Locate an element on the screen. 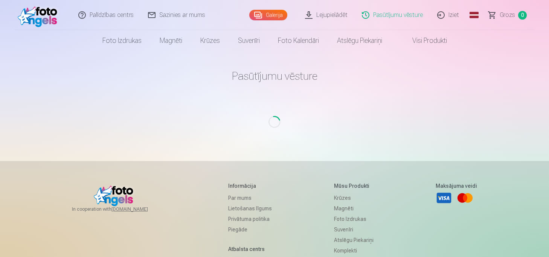 The height and width of the screenshot is (257, 549). a: Visa is located at coordinates (444, 198).